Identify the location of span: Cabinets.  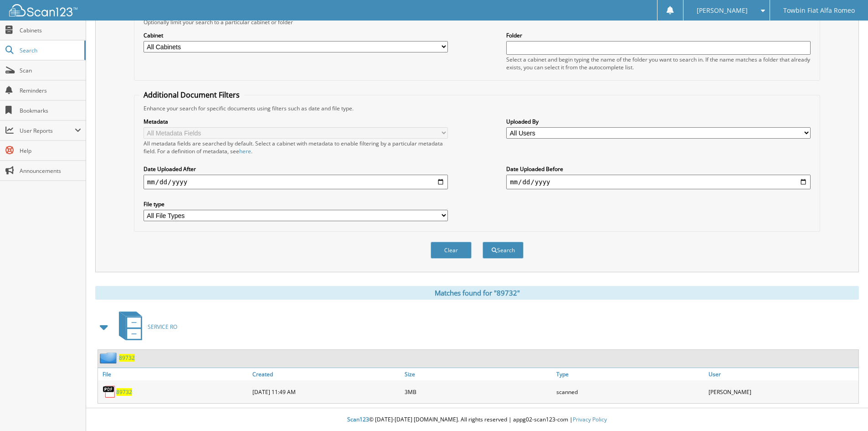
(50, 30).